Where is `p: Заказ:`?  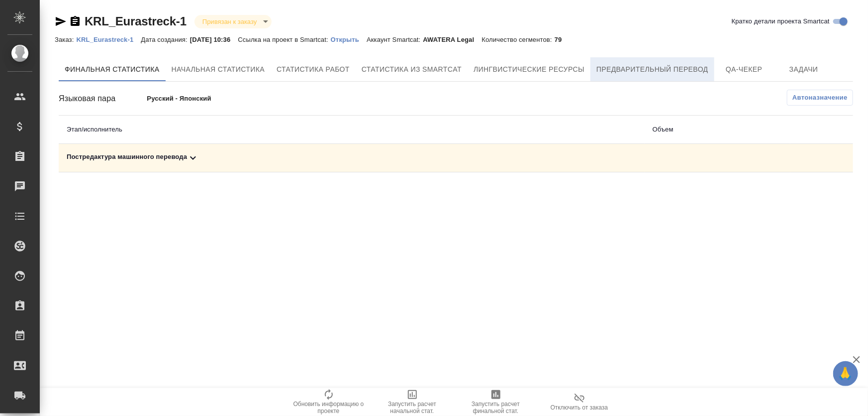
p: Заказ: is located at coordinates (65, 39).